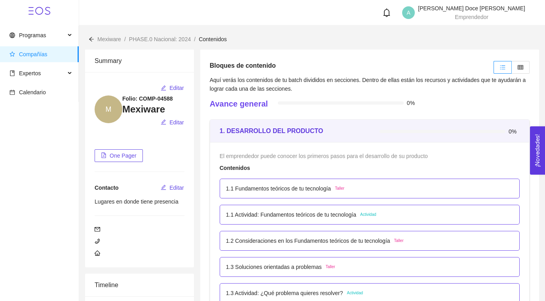  Describe the element at coordinates (97, 229) in the screenshot. I see `span: mail` at that location.